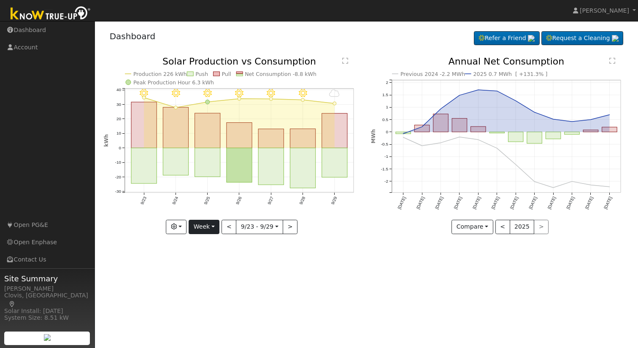 The image size is (638, 348). Describe the element at coordinates (385, 144) in the screenshot. I see `text: -0.5` at that location.